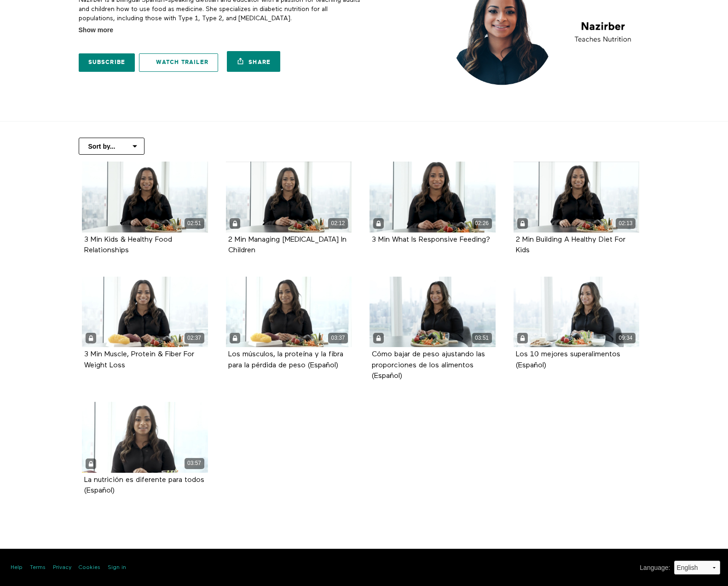  I want to click on a: Cookies, so click(89, 567).